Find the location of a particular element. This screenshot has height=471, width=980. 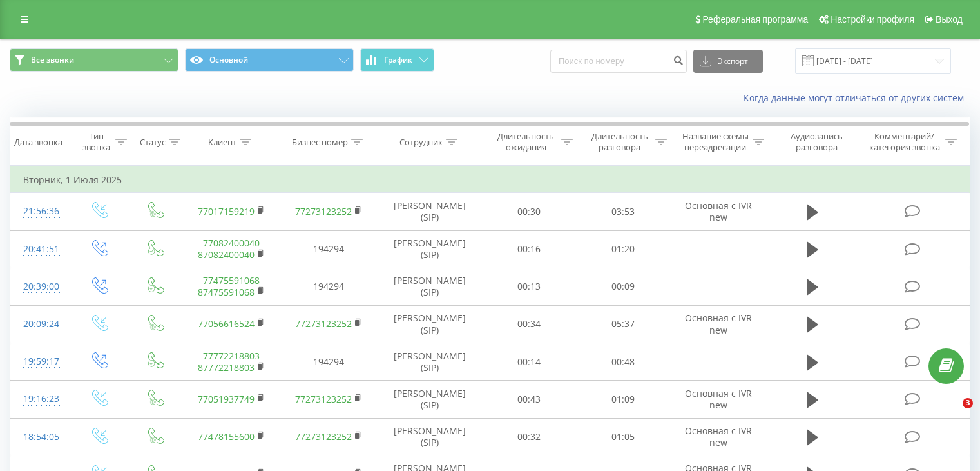

div: Длительность ожидания is located at coordinates (527, 142).